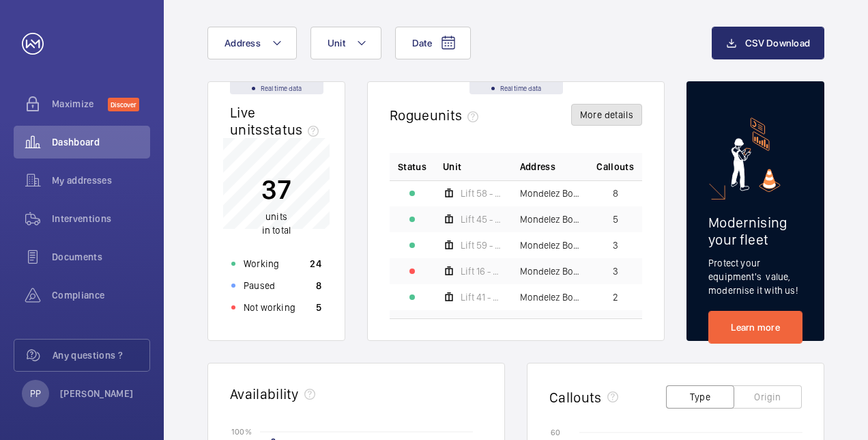 This screenshot has width=868, height=440. Describe the element at coordinates (101, 218) in the screenshot. I see `span: Interventions` at that location.